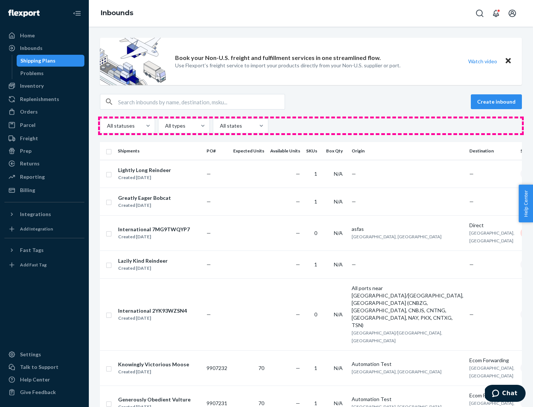  Describe the element at coordinates (407, 151) in the screenshot. I see `th: Origin` at that location.